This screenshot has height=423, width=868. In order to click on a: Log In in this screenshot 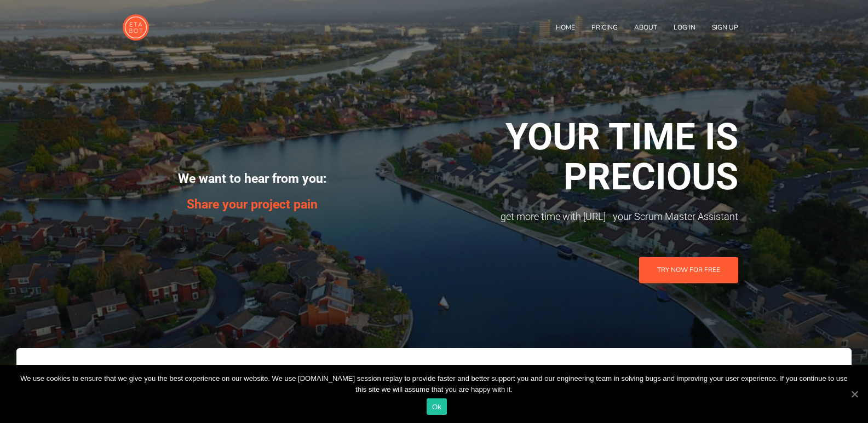, I will do `click(685, 27)`.